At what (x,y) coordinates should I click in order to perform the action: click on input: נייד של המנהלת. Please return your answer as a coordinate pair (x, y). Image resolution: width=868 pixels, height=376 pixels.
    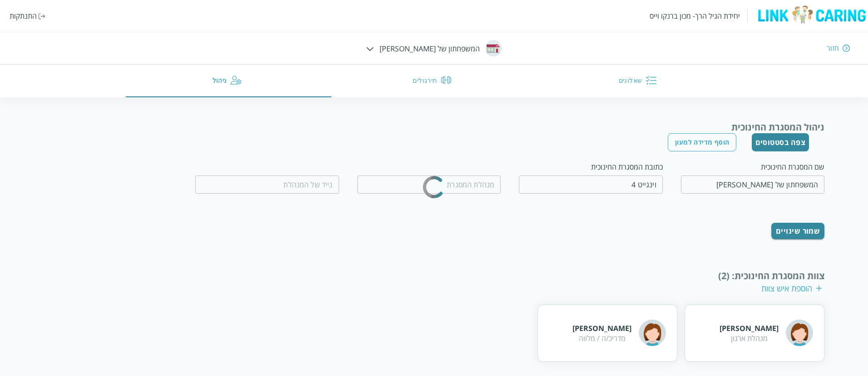
    Looking at the image, I should click on (267, 184).